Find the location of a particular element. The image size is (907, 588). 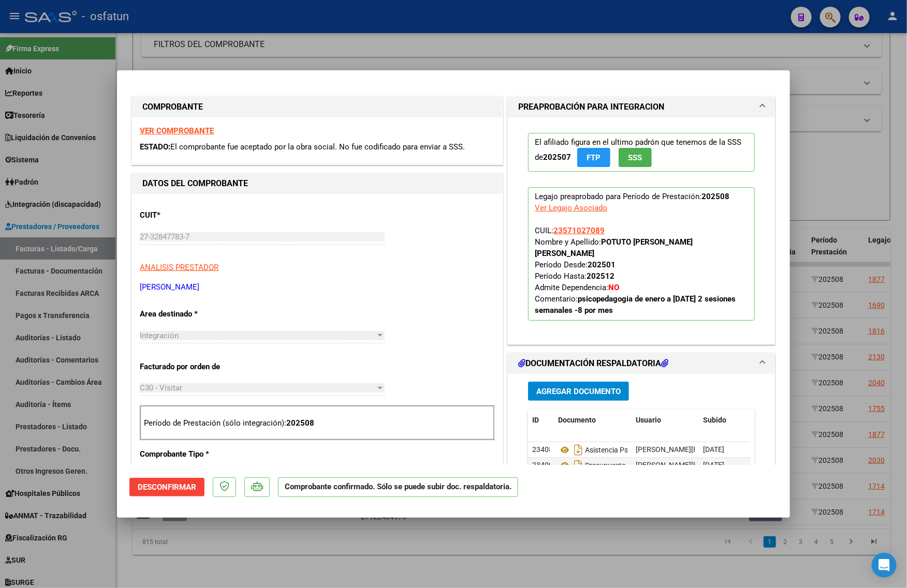

button: Agregar Documento is located at coordinates (578, 391).